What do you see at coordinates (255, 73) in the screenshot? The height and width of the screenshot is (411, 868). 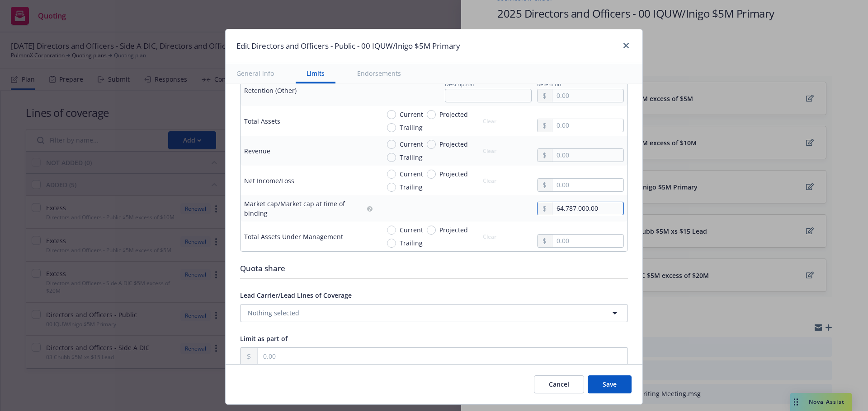 I see `button: General info` at bounding box center [255, 73].